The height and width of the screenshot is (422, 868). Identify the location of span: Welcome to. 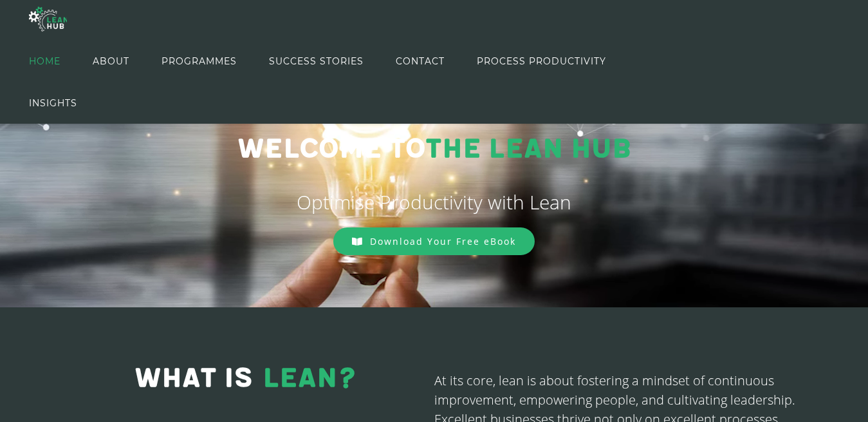
(332, 149).